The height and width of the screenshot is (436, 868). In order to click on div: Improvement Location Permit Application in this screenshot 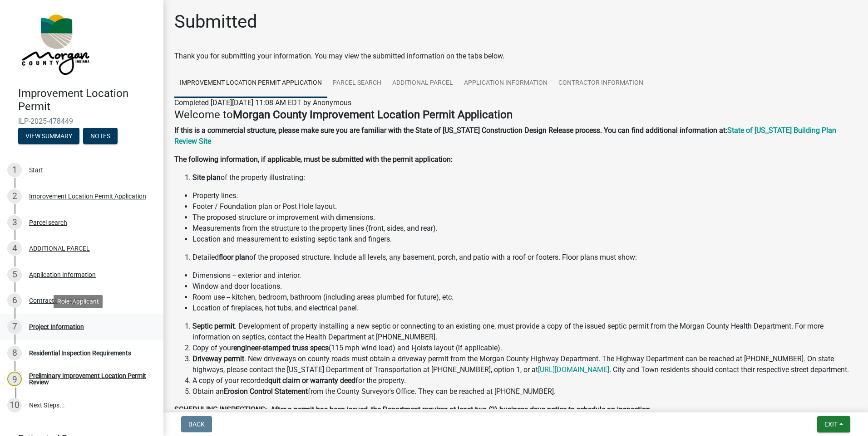, I will do `click(88, 197)`.